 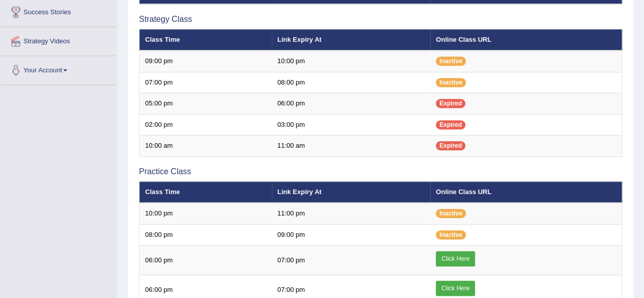 What do you see at coordinates (351, 214) in the screenshot?
I see `td: 11:00 pm` at bounding box center [351, 214].